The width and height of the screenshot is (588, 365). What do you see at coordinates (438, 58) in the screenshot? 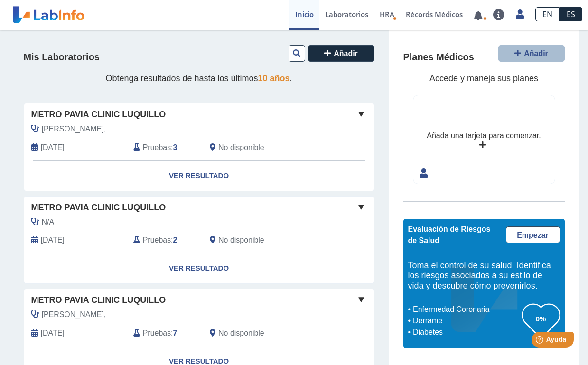
I see `h4: Planes Médicos` at bounding box center [438, 58].